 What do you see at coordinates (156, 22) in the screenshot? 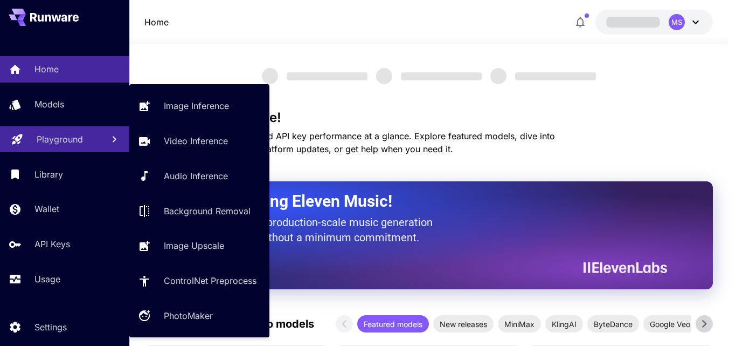
I see `nav: breadcrumb` at bounding box center [156, 22].